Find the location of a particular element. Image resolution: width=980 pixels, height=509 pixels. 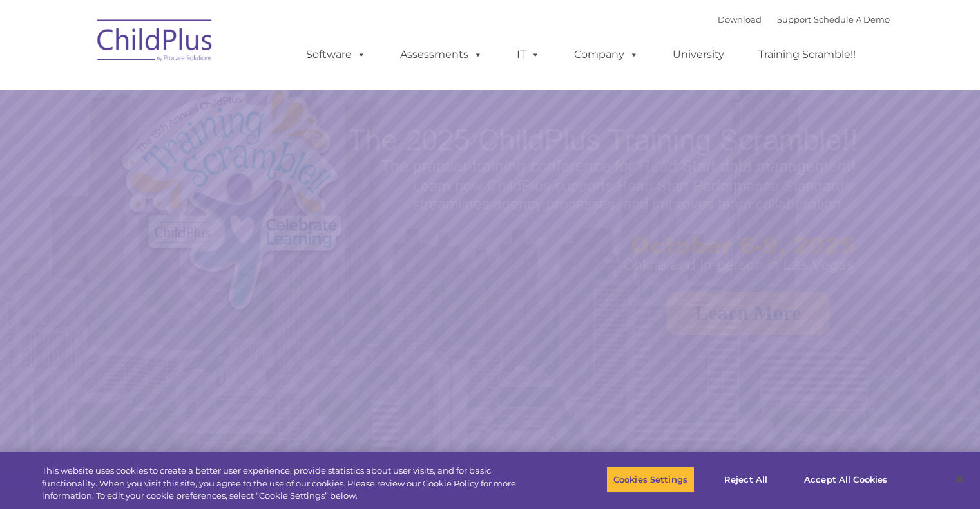

a: Assessments is located at coordinates (441, 55).